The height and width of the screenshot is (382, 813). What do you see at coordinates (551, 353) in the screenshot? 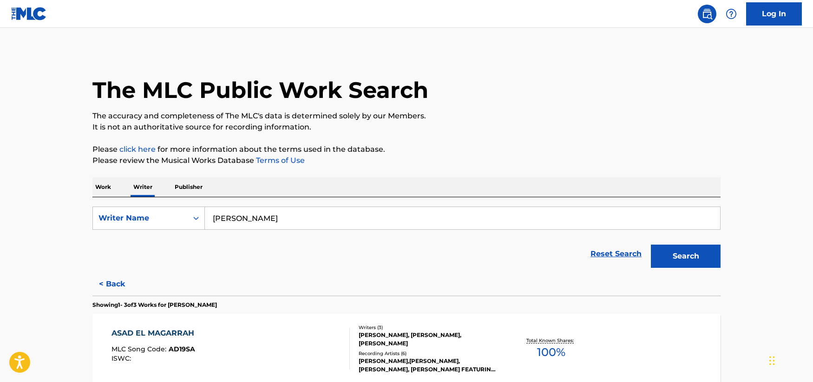
I see `span: 100 %` at bounding box center [551, 353].